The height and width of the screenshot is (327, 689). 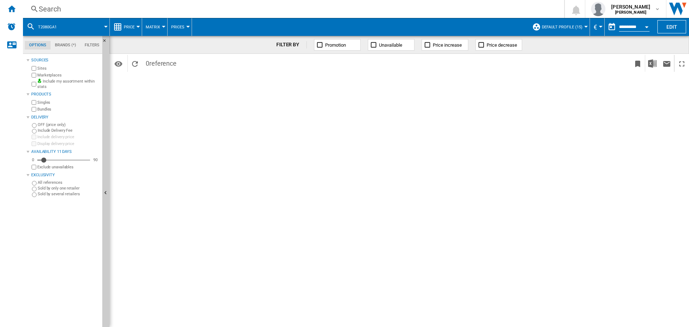 What do you see at coordinates (135, 63) in the screenshot?
I see `button: Reload` at bounding box center [135, 63].